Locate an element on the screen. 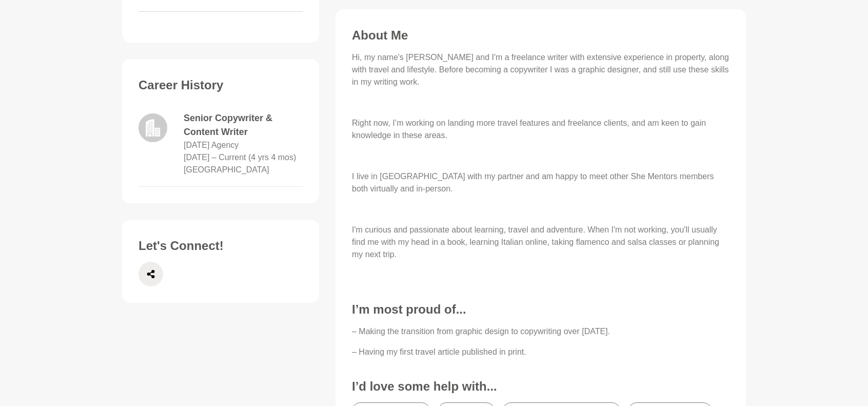  a: Share is located at coordinates (151, 274).